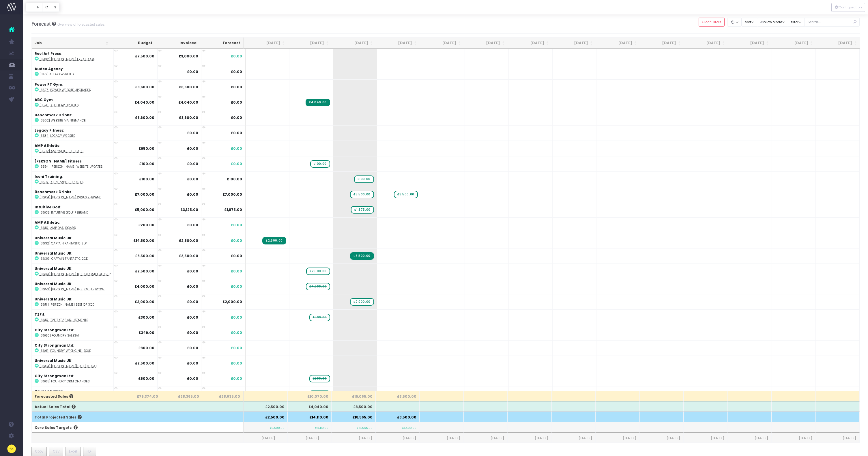  I want to click on abbr: [3610] AMP Dashboard, so click(58, 228).